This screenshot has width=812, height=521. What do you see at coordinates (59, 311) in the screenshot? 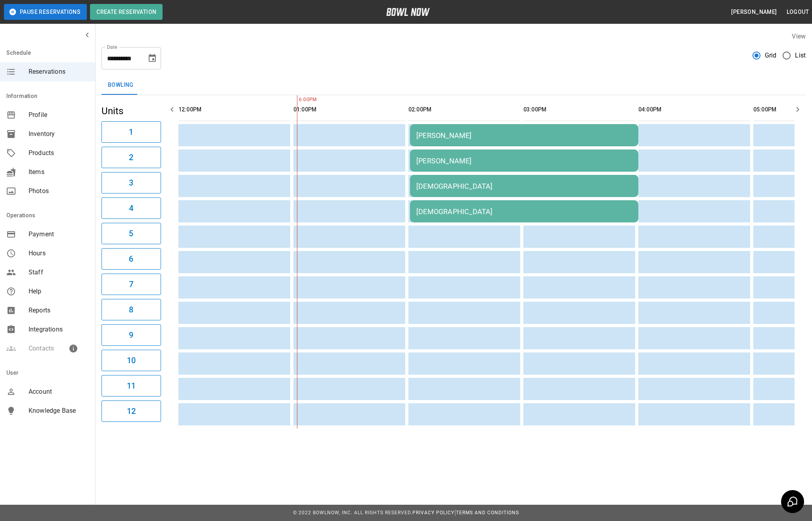
I see `span: Reports` at bounding box center [59, 311].